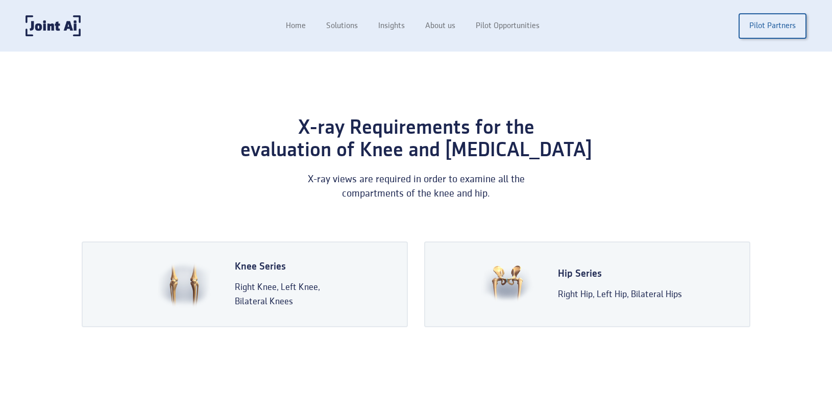 The height and width of the screenshot is (414, 832). I want to click on div: Right Hip, Left Hip, Bilateral Hips, so click(619, 294).